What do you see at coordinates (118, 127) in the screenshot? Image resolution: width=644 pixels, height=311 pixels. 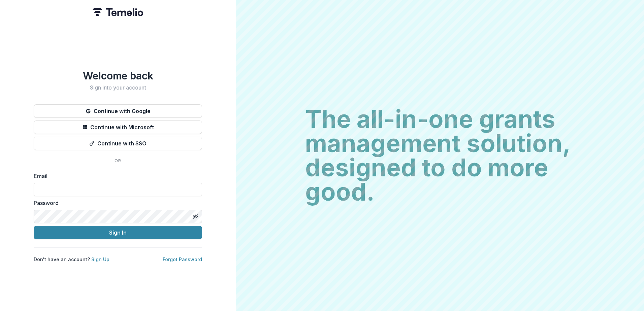 I see `button: Continue with Microsoft` at bounding box center [118, 127].